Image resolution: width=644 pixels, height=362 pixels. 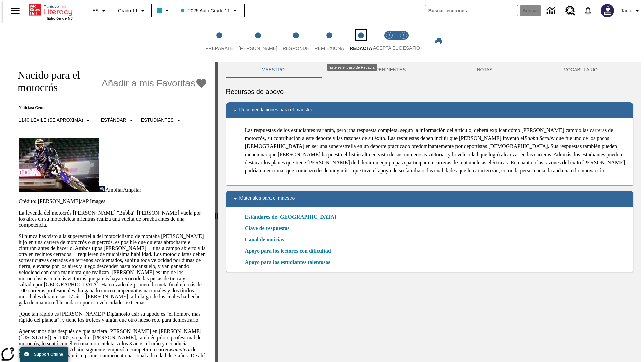 I want to click on a: Centro de recursos, Se abrirá en una pestaña nueva., so click(x=570, y=11).